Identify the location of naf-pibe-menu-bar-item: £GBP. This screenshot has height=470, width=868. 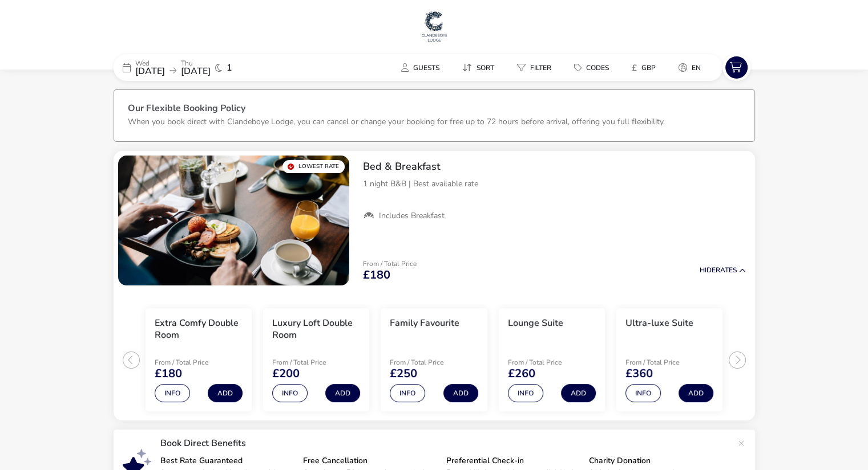
(646, 67).